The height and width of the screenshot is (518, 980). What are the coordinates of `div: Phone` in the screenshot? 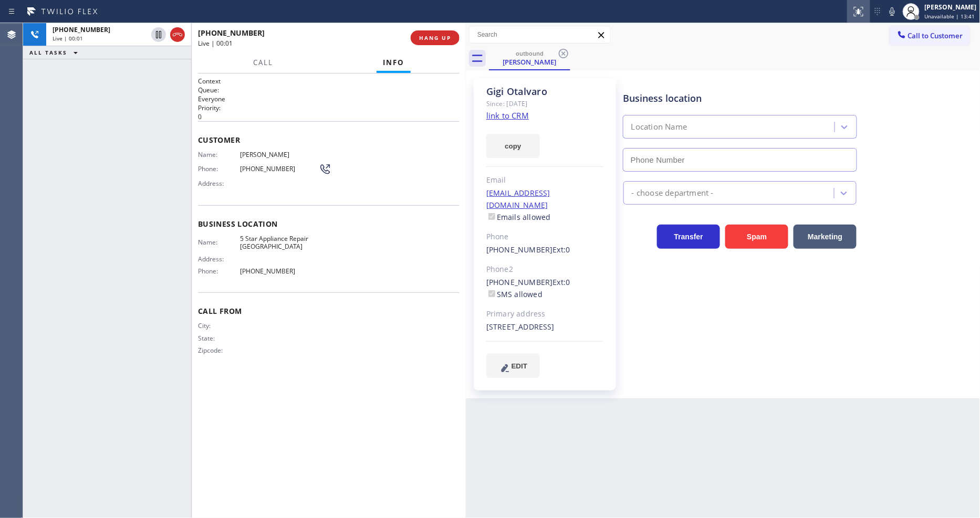 It's located at (545, 237).